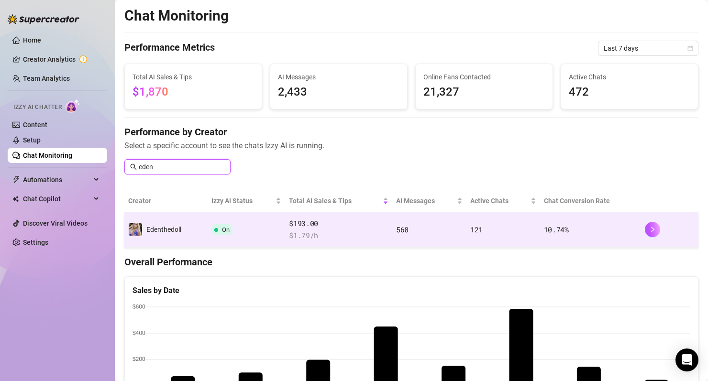 The image size is (708, 381). What do you see at coordinates (691, 48) in the screenshot?
I see `span: calendar` at bounding box center [691, 48].